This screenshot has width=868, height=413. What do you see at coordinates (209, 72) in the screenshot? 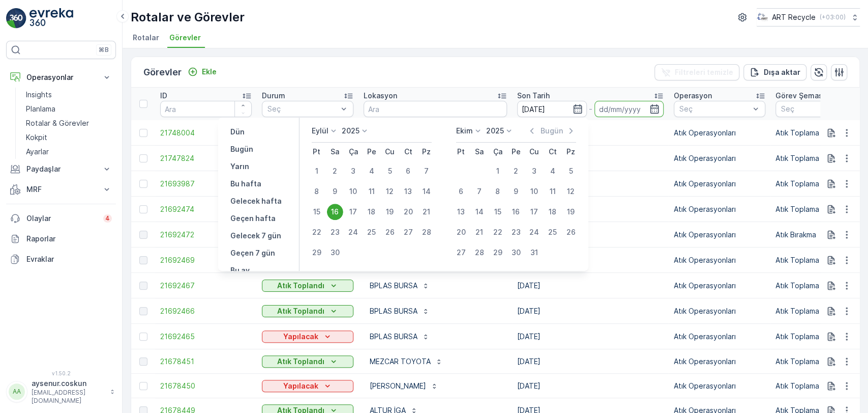
I see `p: Ekle` at bounding box center [209, 72].